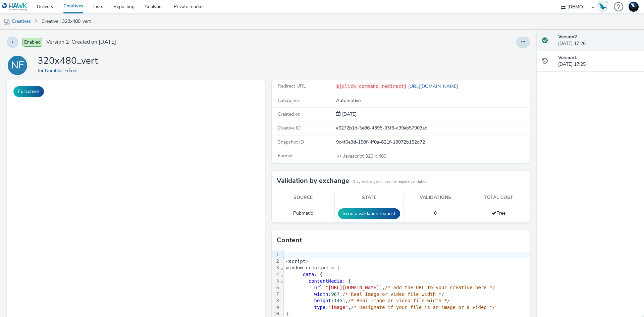 This screenshot has width=644, height=317. Describe the element at coordinates (567, 36) in the screenshot. I see `strong: Version 2` at that location.